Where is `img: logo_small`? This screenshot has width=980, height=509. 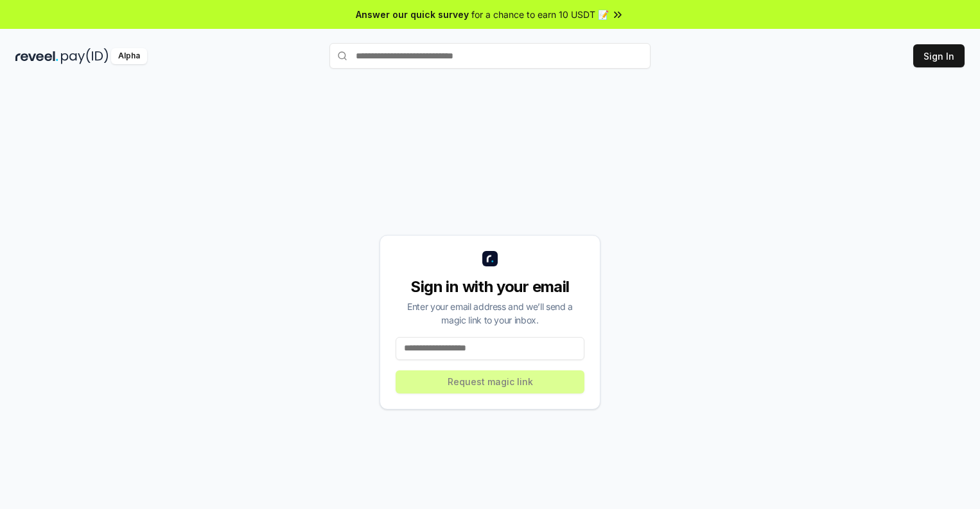
img: logo_small is located at coordinates (490, 259).